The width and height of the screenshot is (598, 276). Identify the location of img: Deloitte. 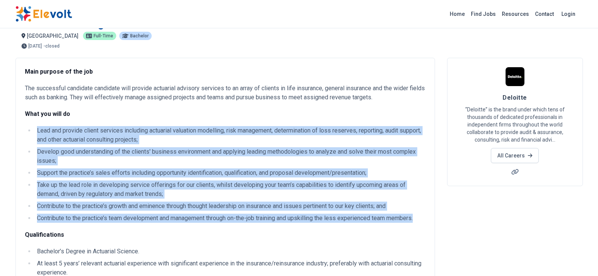
(515, 77).